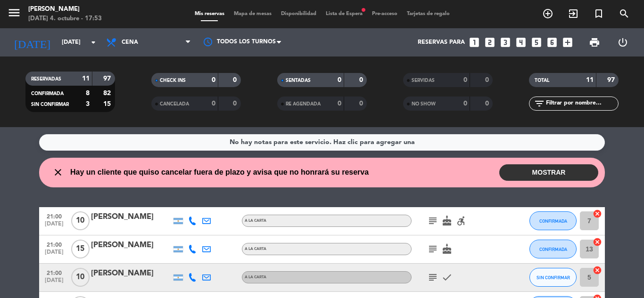  What do you see at coordinates (441, 43) in the screenshot?
I see `span: Reservas para` at bounding box center [441, 43].